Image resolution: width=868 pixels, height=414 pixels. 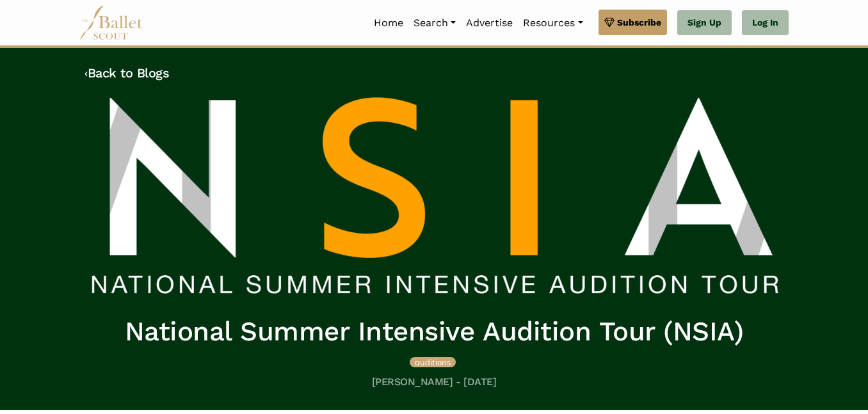 What do you see at coordinates (639, 22) in the screenshot?
I see `span: Subscribe` at bounding box center [639, 22].